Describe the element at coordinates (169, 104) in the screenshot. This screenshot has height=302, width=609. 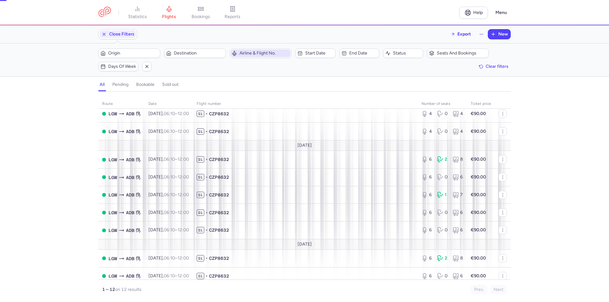
I see `th: date` at that location.